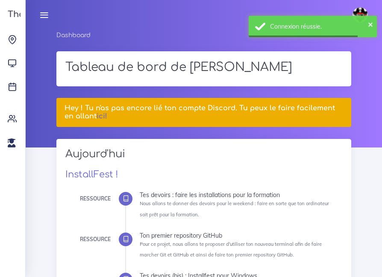 This screenshot has height=277, width=382. What do you see at coordinates (92, 174) in the screenshot?
I see `a: InstallFest !` at bounding box center [92, 174].